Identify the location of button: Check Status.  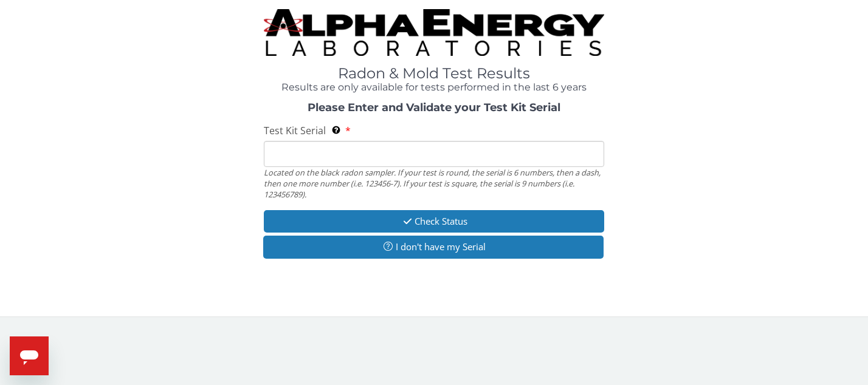
(433, 221).